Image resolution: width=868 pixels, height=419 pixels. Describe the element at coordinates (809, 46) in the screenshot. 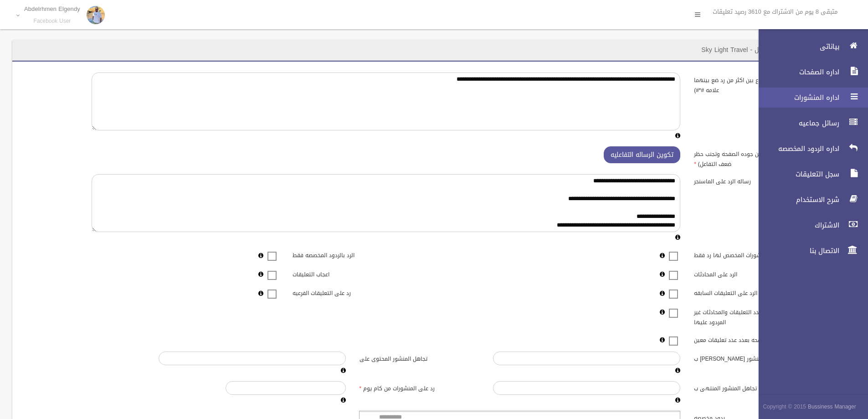

I see `a: بياناتى` at that location.